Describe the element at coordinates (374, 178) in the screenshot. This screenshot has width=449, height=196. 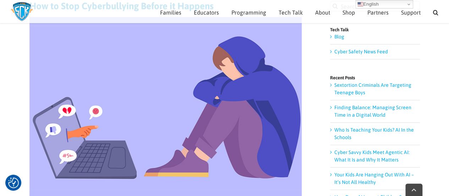
I see `a: Your Kids Are Hanging Out With AI – It’s Not All Healthy` at that location.